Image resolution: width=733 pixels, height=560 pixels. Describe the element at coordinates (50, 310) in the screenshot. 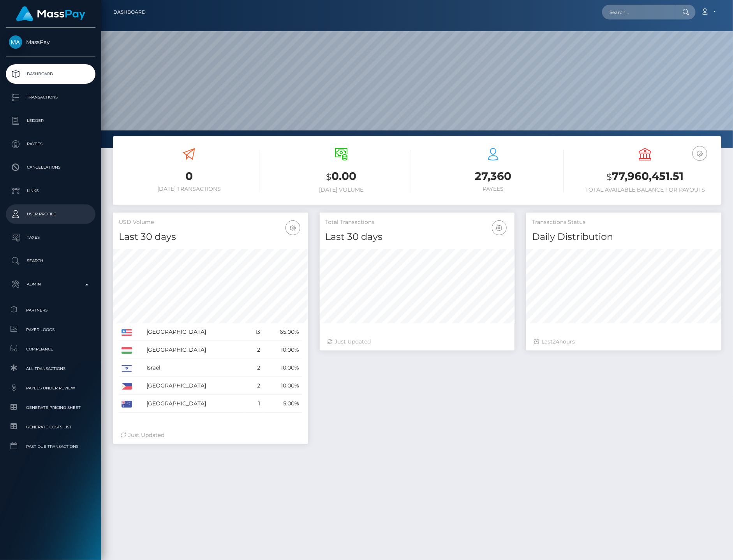

I see `a: Partners` at that location.